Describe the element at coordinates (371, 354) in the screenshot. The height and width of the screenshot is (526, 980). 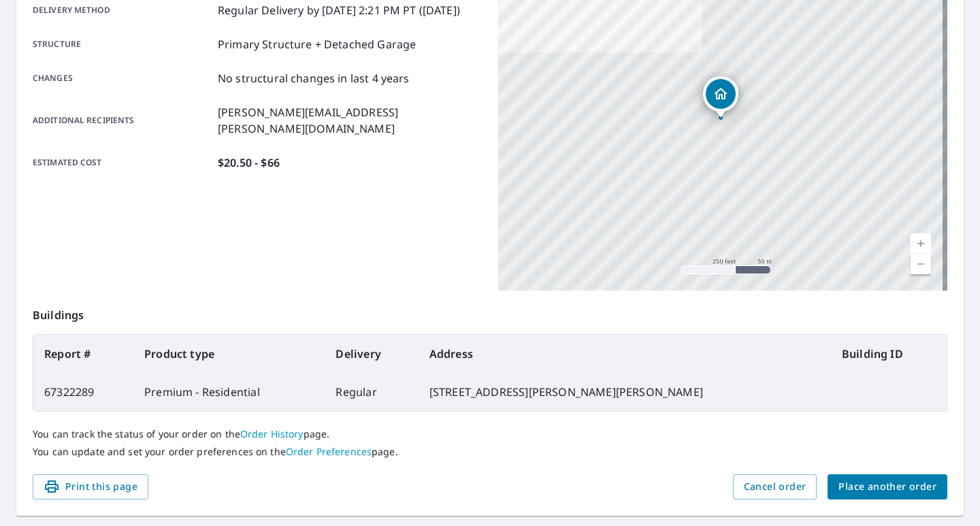
I see `th: Delivery` at that location.